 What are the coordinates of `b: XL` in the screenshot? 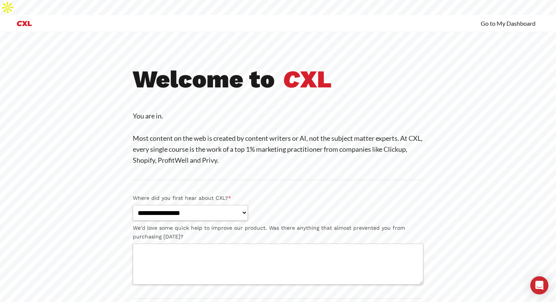 It's located at (307, 79).